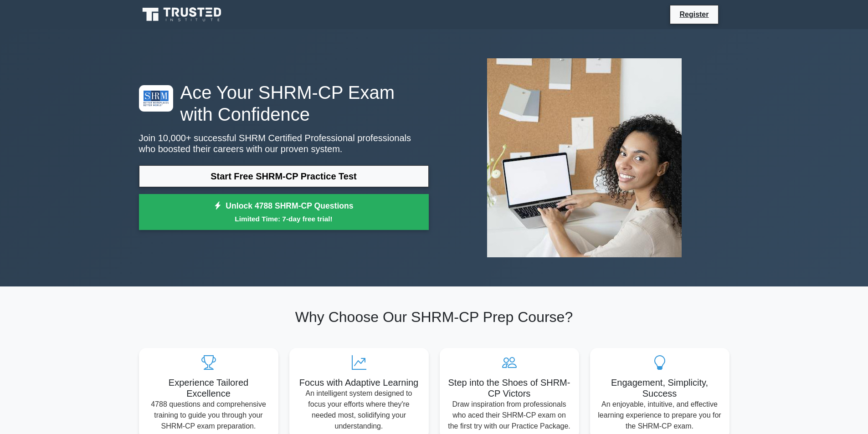 This screenshot has height=434, width=868. Describe the element at coordinates (284, 104) in the screenshot. I see `h1: Ace Your SHRM-CP Exam with Confidence` at that location.